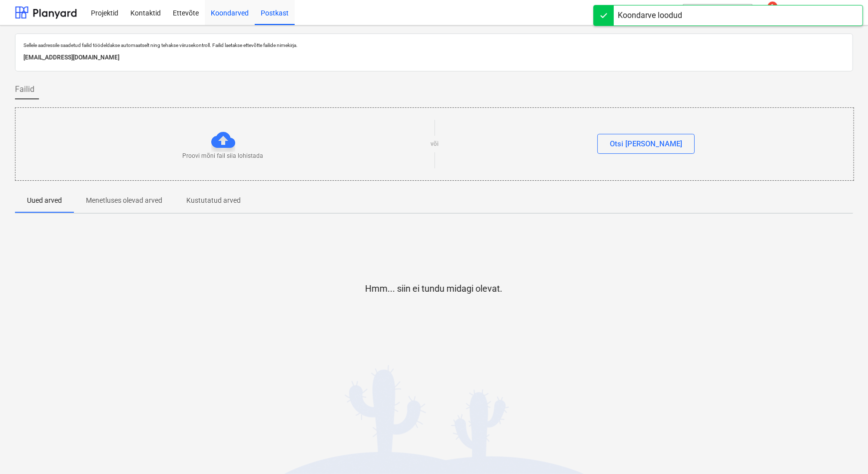  What do you see at coordinates (434, 289) in the screenshot?
I see `p: Hmm... siin ei tundu midagi olevat.` at bounding box center [434, 289].